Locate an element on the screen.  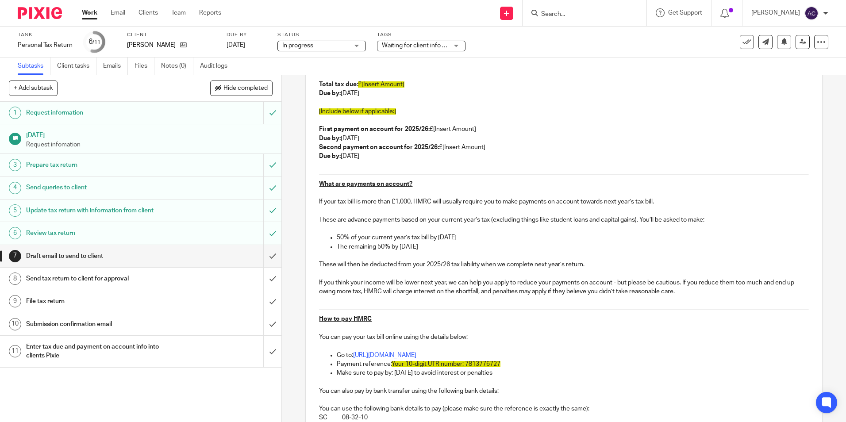
button: Hide completed is located at coordinates (241, 88).